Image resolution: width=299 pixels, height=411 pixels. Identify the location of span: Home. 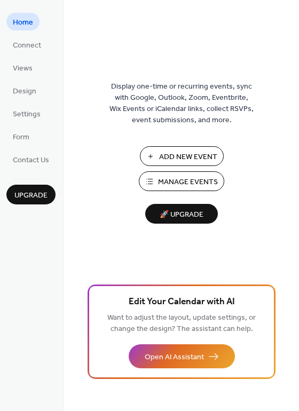
(23, 22).